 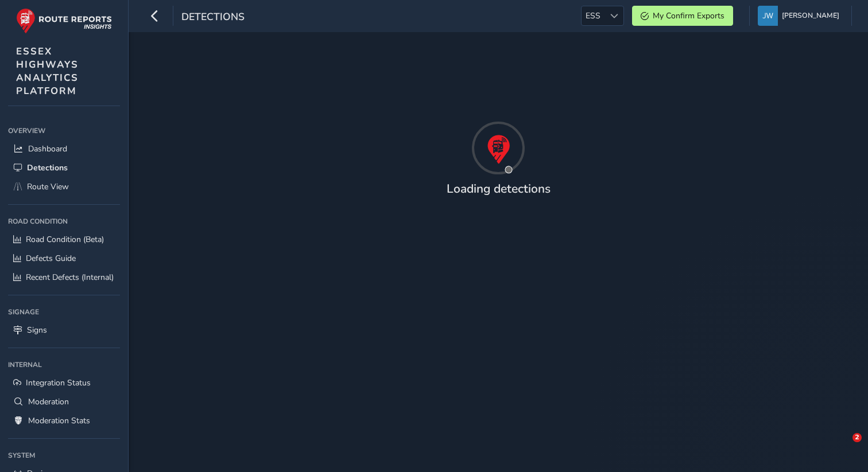 I want to click on span: Moderation, so click(x=48, y=402).